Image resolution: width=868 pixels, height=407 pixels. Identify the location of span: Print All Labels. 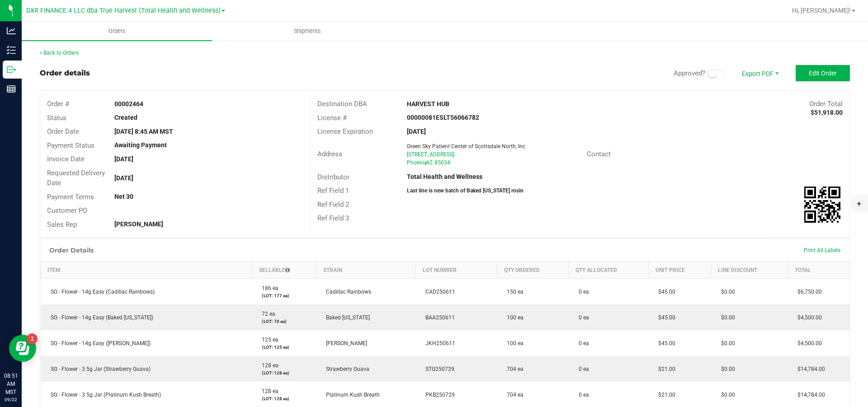
(821, 251).